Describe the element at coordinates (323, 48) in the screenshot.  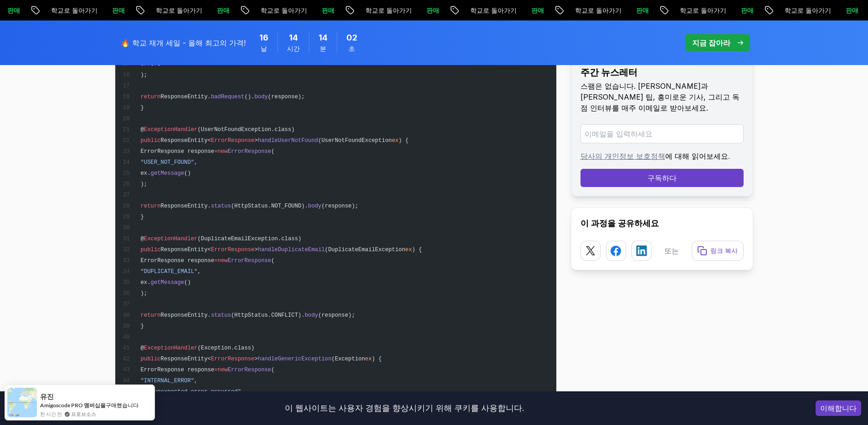
I see `font: 분` at that location.